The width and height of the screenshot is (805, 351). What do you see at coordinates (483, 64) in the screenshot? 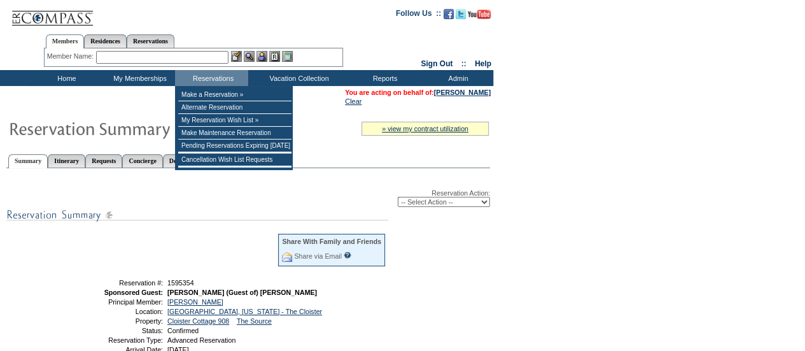
I see `a: Help` at bounding box center [483, 64].